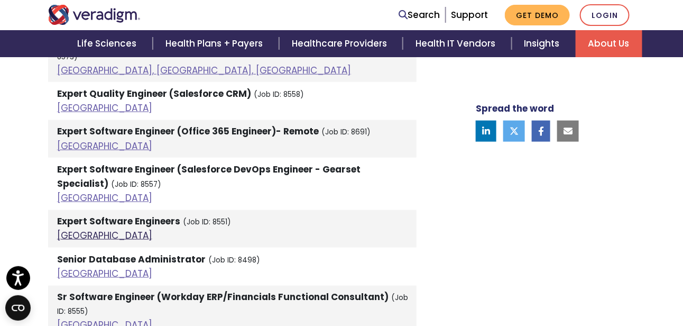 Image resolution: width=683 pixels, height=326 pixels. What do you see at coordinates (94, 15) in the screenshot?
I see `a: Veradigm logo` at bounding box center [94, 15].